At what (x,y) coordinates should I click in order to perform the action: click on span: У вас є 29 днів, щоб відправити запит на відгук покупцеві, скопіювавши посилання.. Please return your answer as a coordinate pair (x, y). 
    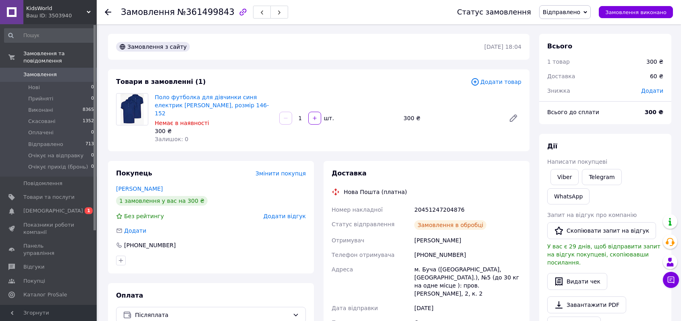
    Looking at the image, I should click on (603, 254).